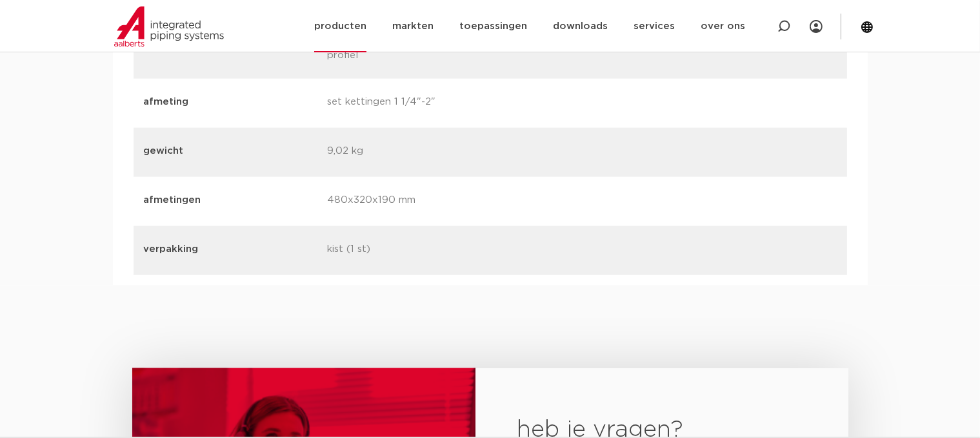  What do you see at coordinates (413, 103) in the screenshot?
I see `p: set kettingen 1 1/4"-2"` at bounding box center [413, 103].